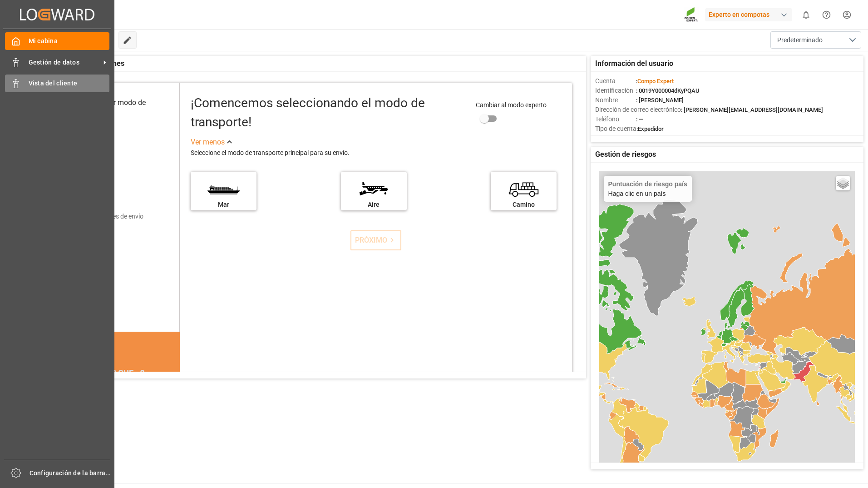  Describe the element at coordinates (371, 240) in the screenshot. I see `font: PRÓXIMO` at that location.